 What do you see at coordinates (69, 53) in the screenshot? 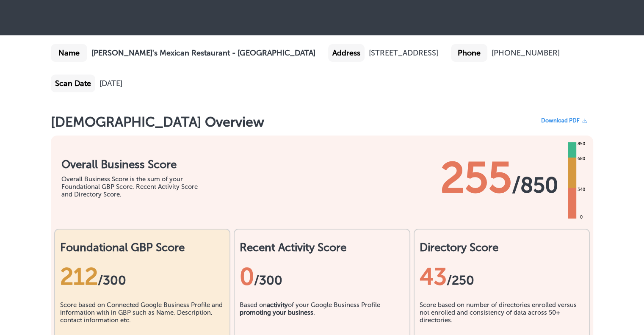
I see `div: Name` at bounding box center [69, 53].